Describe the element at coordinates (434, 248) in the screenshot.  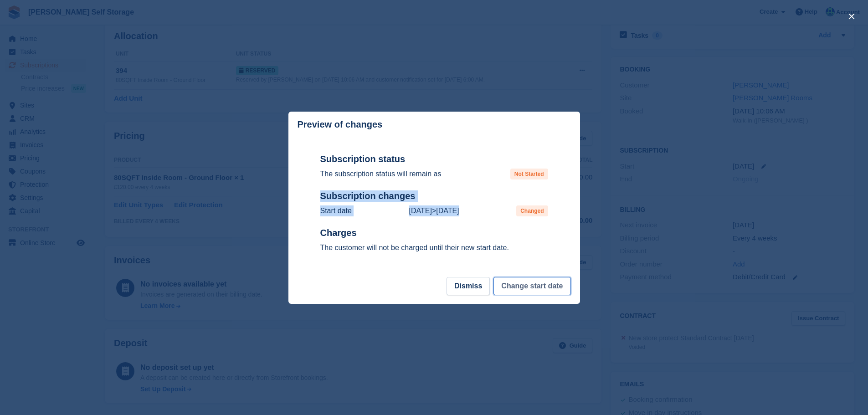
I see `p: The customer will not be charged until their new start date.` at that location.